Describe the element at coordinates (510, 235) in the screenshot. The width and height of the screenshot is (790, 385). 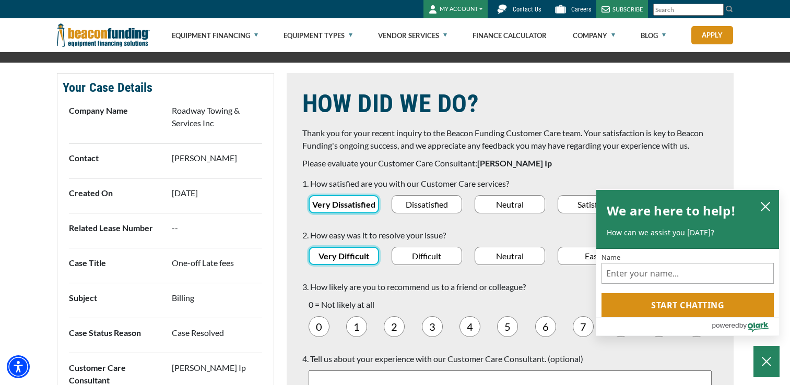
I see `p: 2. How easy was it to resolve your issue?` at that location.